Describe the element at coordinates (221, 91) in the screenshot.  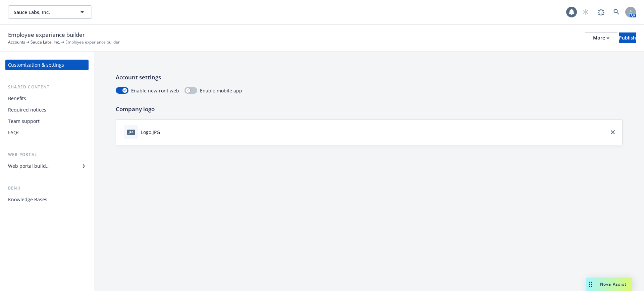
I see `span: Enable mobile app` at that location.